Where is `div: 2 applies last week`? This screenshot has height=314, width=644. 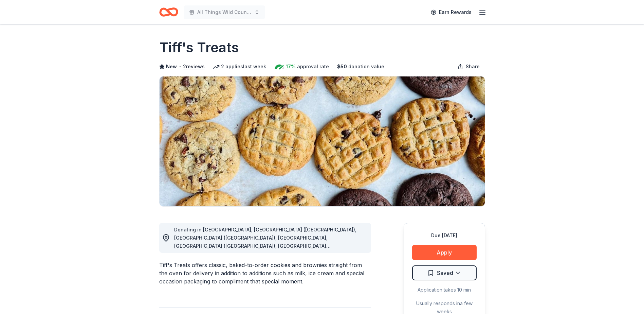 div: 2 applies last week is located at coordinates (239, 67).